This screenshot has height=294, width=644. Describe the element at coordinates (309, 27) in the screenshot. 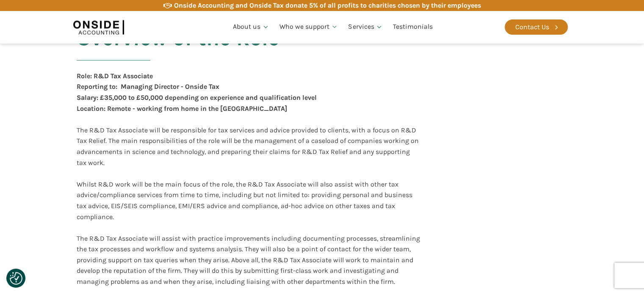

I see `a: Who we support` at that location.